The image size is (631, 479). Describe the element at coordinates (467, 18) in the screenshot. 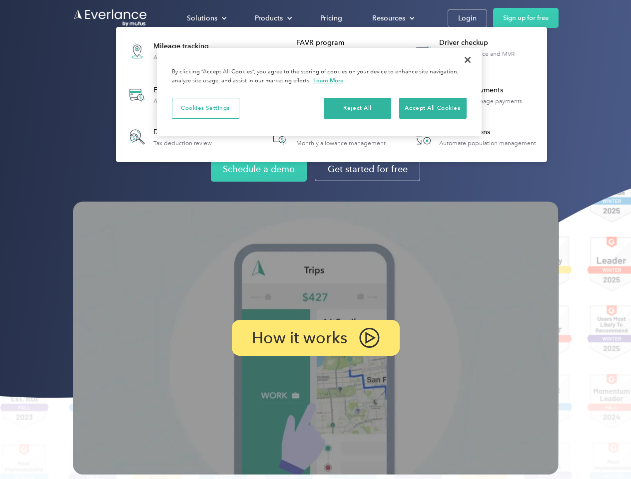

I see `div: Login` at that location.